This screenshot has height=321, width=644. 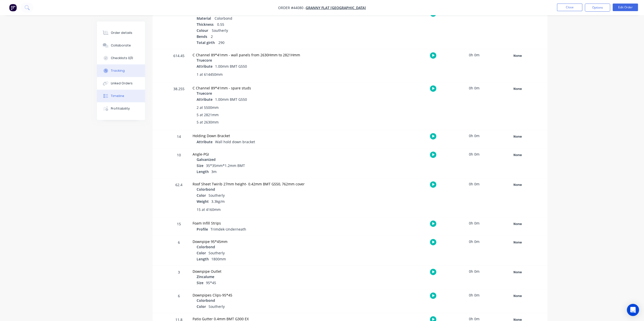 I want to click on span: 15 at 4160mm, so click(x=209, y=209).